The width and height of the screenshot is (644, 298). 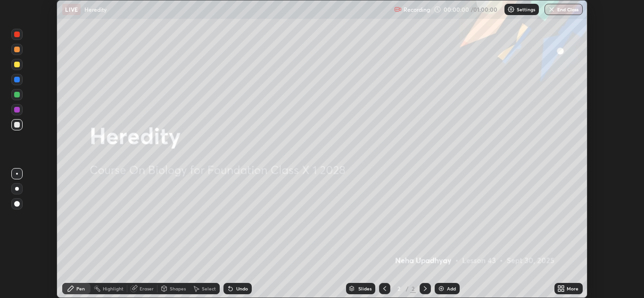 I want to click on div: Eraser, so click(x=147, y=289).